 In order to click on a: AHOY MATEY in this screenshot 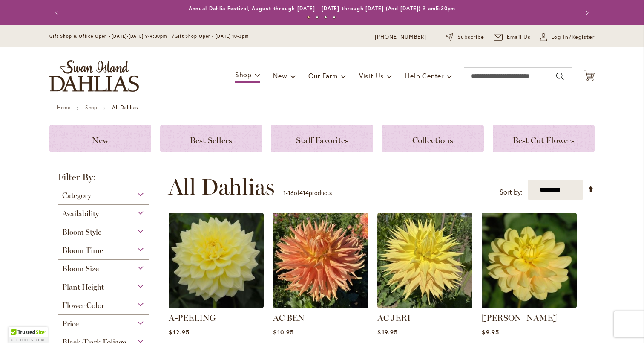, I will do `click(529, 305)`.